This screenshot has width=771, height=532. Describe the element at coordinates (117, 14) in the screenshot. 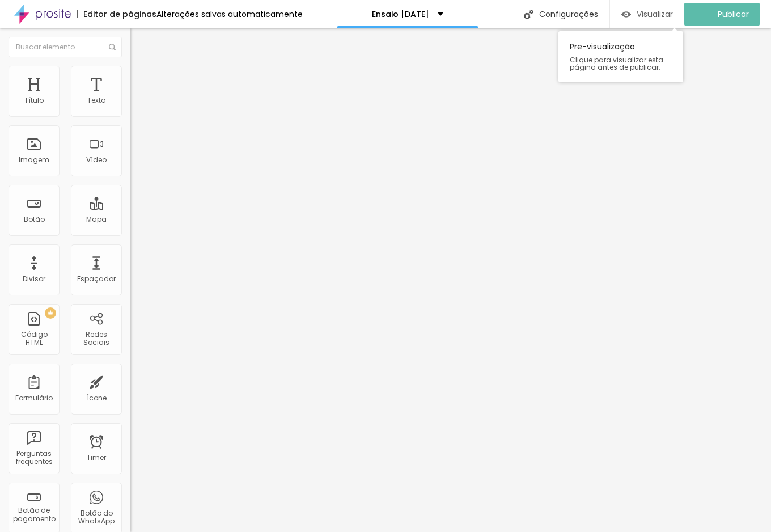

I see `div: Editor de páginas` at that location.